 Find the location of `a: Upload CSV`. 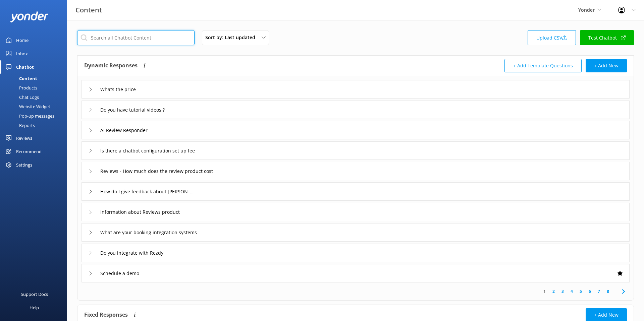

a: Upload CSV is located at coordinates (552, 38).